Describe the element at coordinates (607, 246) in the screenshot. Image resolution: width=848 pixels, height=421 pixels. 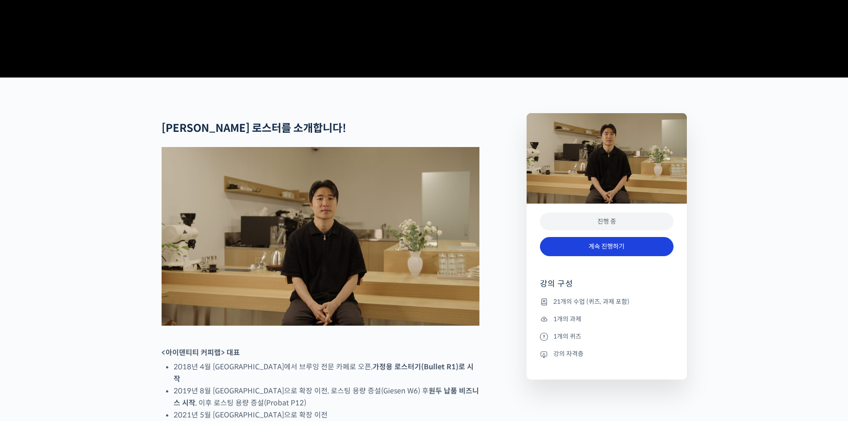
I see `a: 계속 진행하기` at that location.